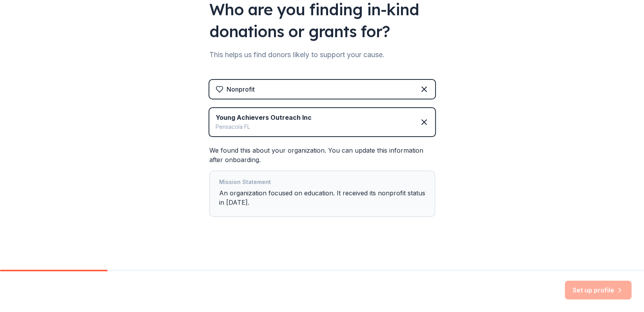 The image size is (644, 312). What do you see at coordinates (263, 127) in the screenshot?
I see `div: Pensacola FL` at bounding box center [263, 127].